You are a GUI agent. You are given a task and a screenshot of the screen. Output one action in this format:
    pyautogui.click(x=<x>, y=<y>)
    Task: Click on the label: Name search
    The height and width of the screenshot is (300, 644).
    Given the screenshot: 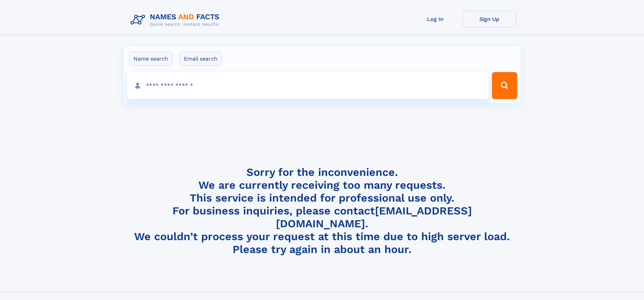 What is the action you would take?
    pyautogui.click(x=151, y=59)
    